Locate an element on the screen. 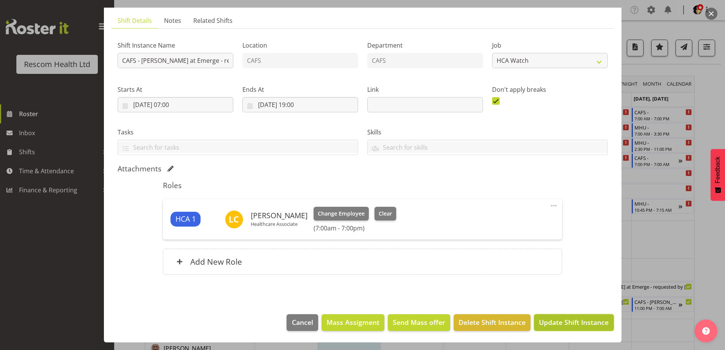 Image resolution: width=725 pixels, height=350 pixels. span: Shift Details is located at coordinates (135, 21).